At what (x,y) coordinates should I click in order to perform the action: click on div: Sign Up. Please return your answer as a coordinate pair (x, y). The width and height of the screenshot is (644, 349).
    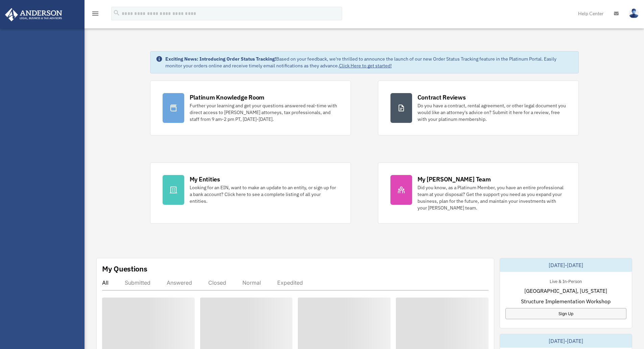
    Looking at the image, I should click on (566, 314).